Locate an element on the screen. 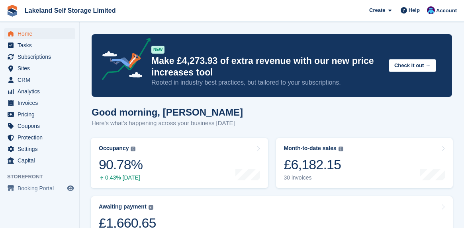 The width and height of the screenshot is (464, 228). span: Pricing is located at coordinates (41, 115).